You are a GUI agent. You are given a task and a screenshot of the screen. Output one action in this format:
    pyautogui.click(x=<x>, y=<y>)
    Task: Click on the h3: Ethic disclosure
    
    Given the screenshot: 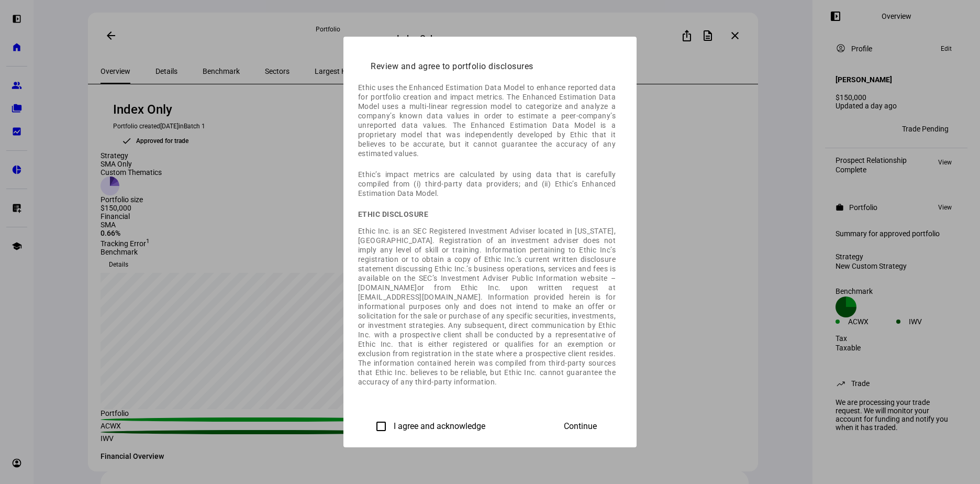 What is the action you would take?
    pyautogui.click(x=486, y=214)
    